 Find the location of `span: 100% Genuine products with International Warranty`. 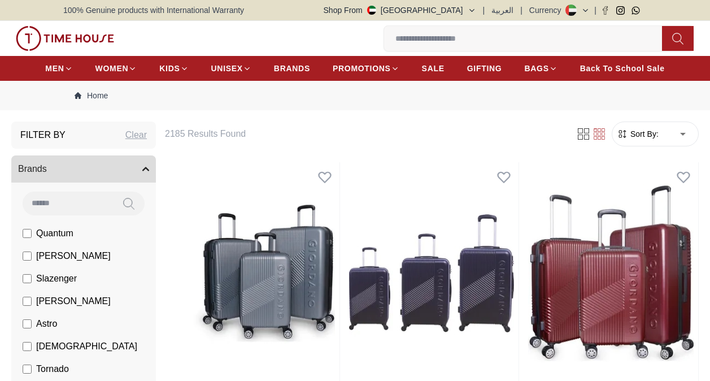

span: 100% Genuine products with International Warranty is located at coordinates (154, 10).